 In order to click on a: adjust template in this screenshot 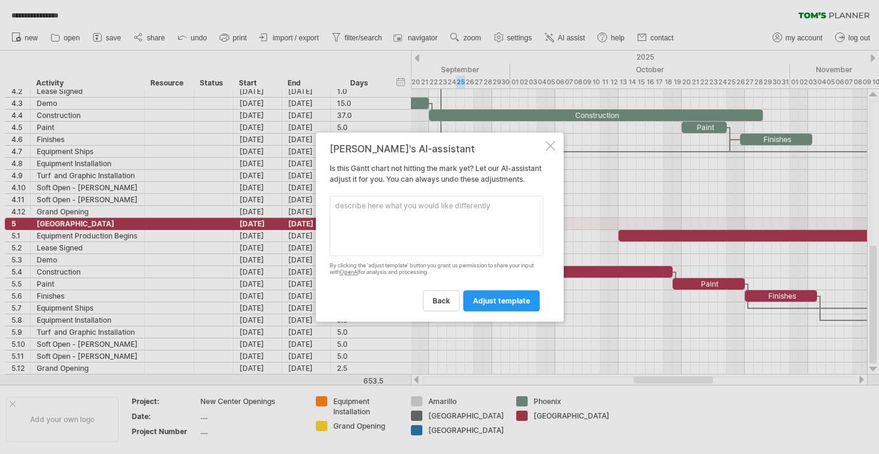, I will do `click(501, 300)`.